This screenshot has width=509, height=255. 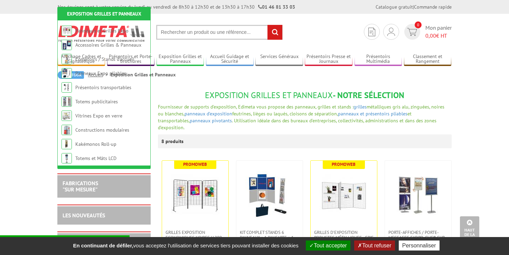 What do you see at coordinates (67, 102) in the screenshot?
I see `img: Totems publicitaires` at bounding box center [67, 102].